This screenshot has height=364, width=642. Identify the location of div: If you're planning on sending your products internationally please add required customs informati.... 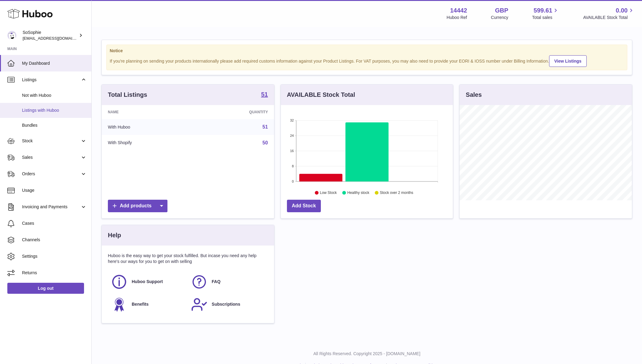
(367, 60).